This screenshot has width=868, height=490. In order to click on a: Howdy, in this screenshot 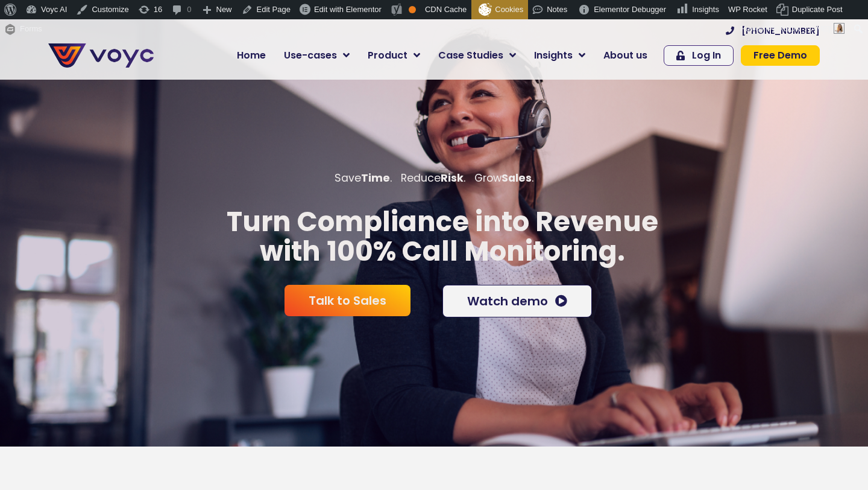, I will do `click(792, 29)`.